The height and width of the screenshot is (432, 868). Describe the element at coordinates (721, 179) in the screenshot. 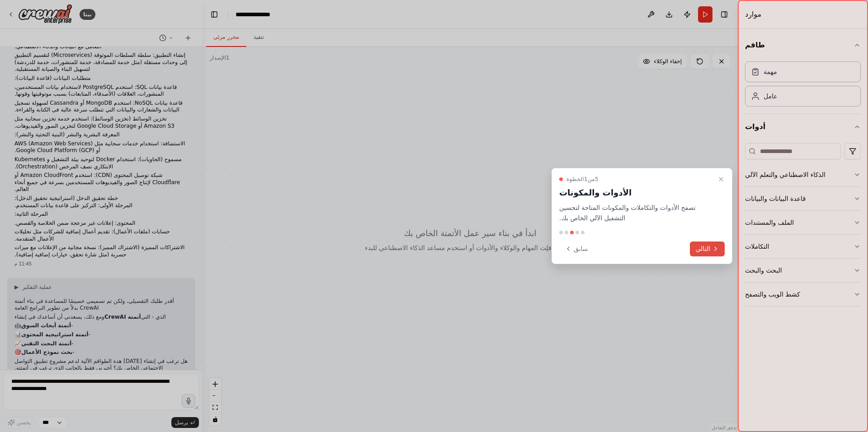

I see `button: إغلاق الجولة` at that location.